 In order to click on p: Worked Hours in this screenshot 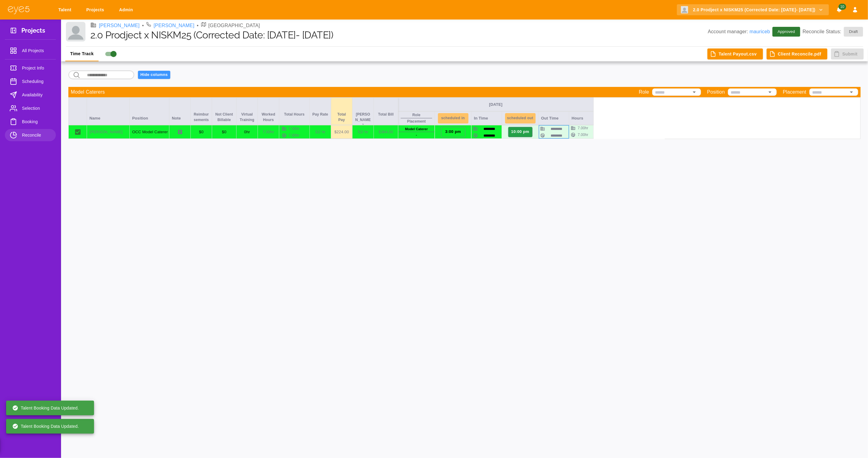, I will do `click(269, 117)`.